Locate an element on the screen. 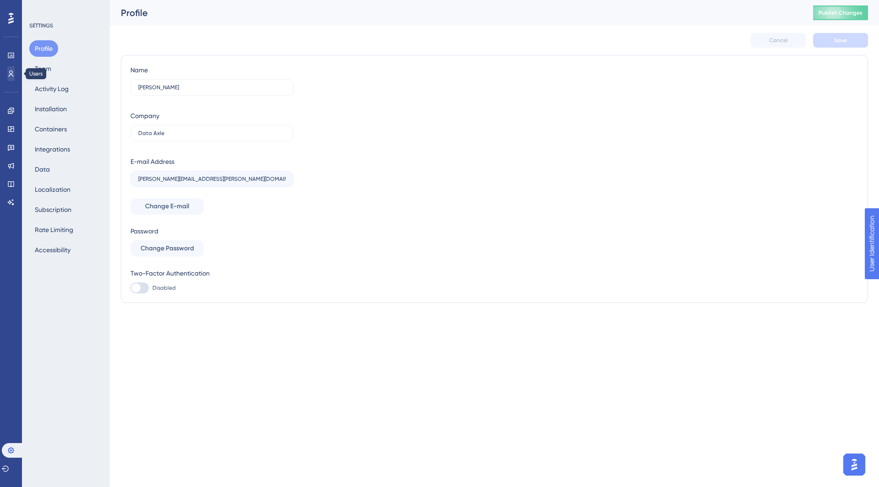 The image size is (879, 487). img: launcher-image-alternative-text is located at coordinates (14, 14).